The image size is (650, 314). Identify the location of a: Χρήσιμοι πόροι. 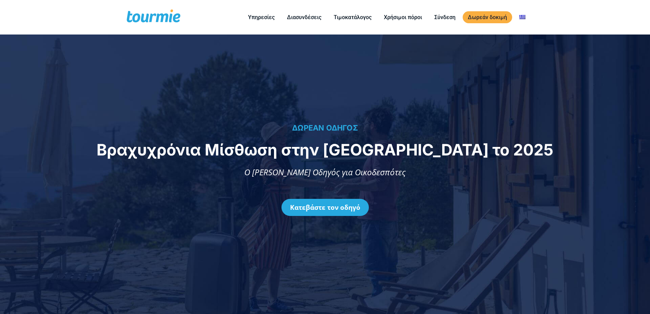
(403, 17).